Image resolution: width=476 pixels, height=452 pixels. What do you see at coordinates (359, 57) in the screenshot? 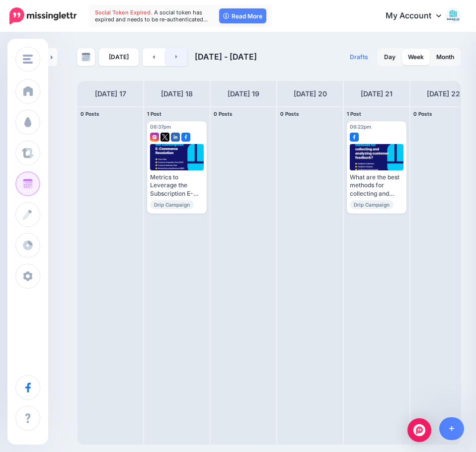
I see `span: Drafts` at bounding box center [359, 57].